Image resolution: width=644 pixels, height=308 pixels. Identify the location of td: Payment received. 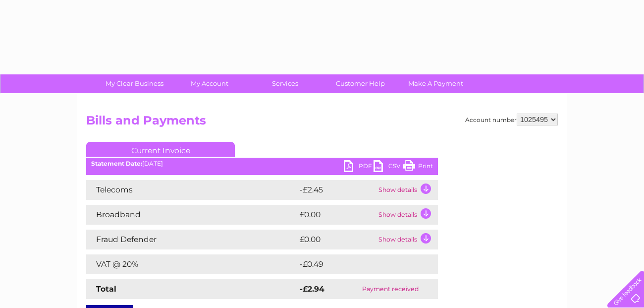
(390, 289).